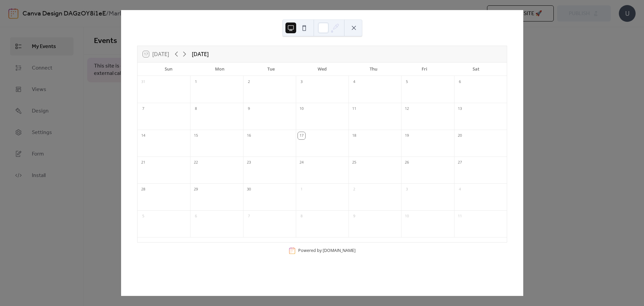  Describe the element at coordinates (460, 162) in the screenshot. I see `div: 27` at that location.